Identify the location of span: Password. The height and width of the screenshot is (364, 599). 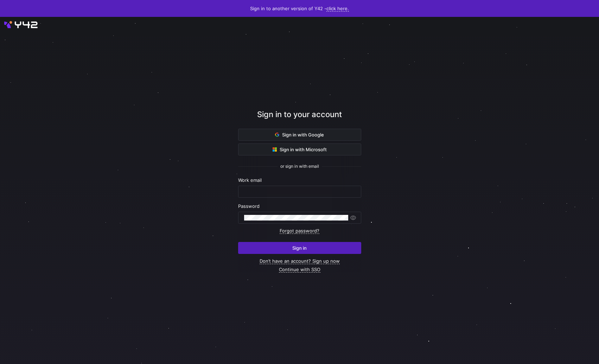
(249, 206).